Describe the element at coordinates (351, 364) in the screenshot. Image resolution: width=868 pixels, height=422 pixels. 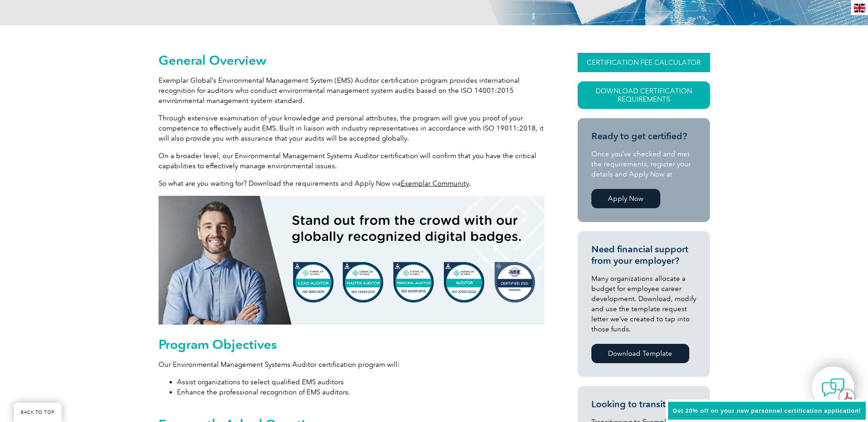
I see `p: Our Environmental Management Systems Auditor certification program will:` at that location.